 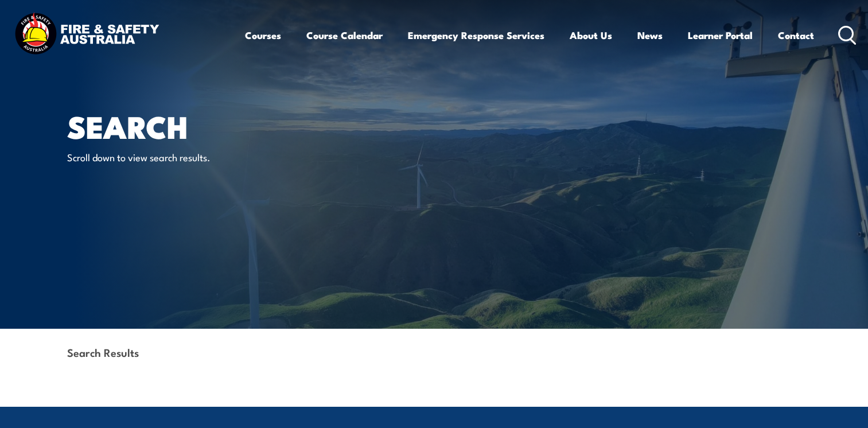 I want to click on strong: Search Results, so click(x=103, y=351).